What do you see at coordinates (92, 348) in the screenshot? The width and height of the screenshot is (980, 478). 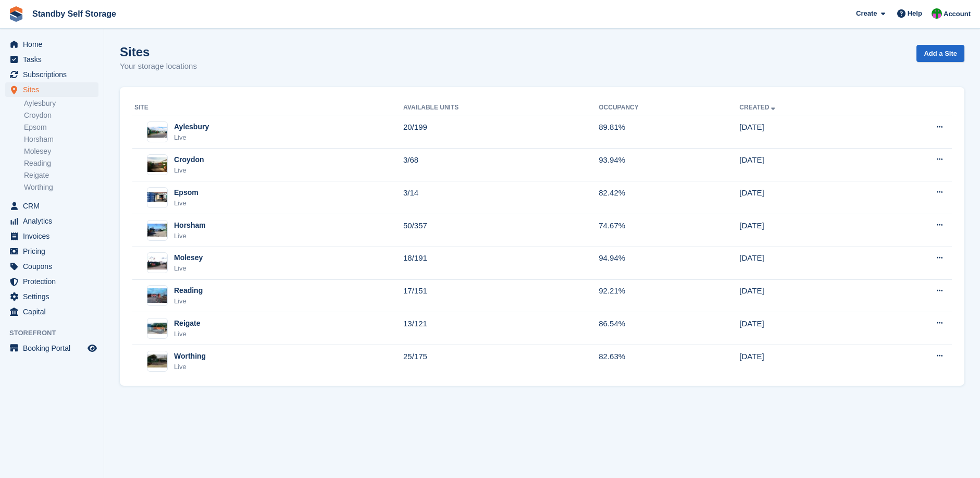 I see `a: Preview store` at bounding box center [92, 348].